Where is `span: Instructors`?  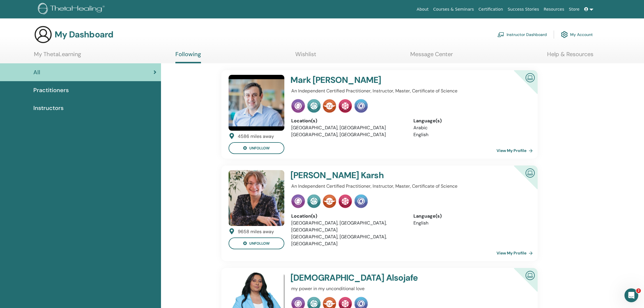
span: Instructors is located at coordinates (48, 108).